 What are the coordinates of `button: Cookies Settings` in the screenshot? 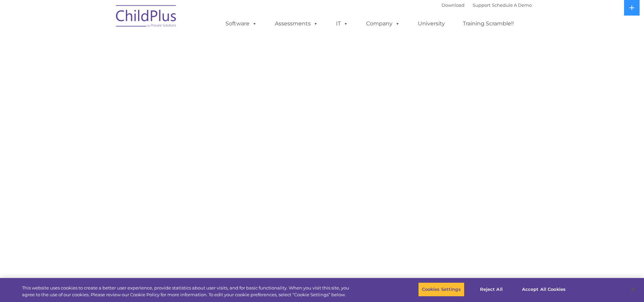 It's located at (441, 289).